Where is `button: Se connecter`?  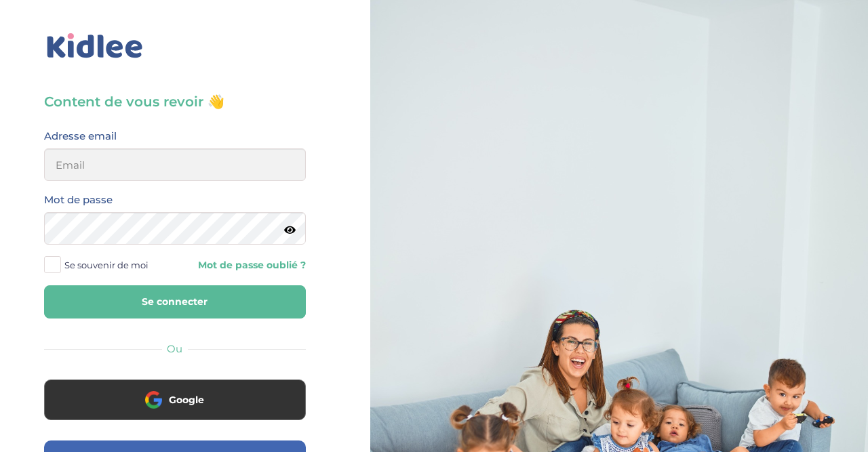 button: Se connecter is located at coordinates (175, 302).